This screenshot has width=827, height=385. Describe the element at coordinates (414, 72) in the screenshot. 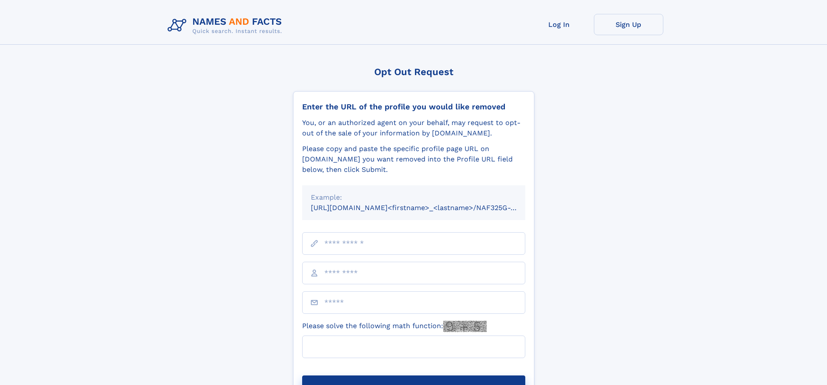

I see `div: Opt Out Request` at that location.